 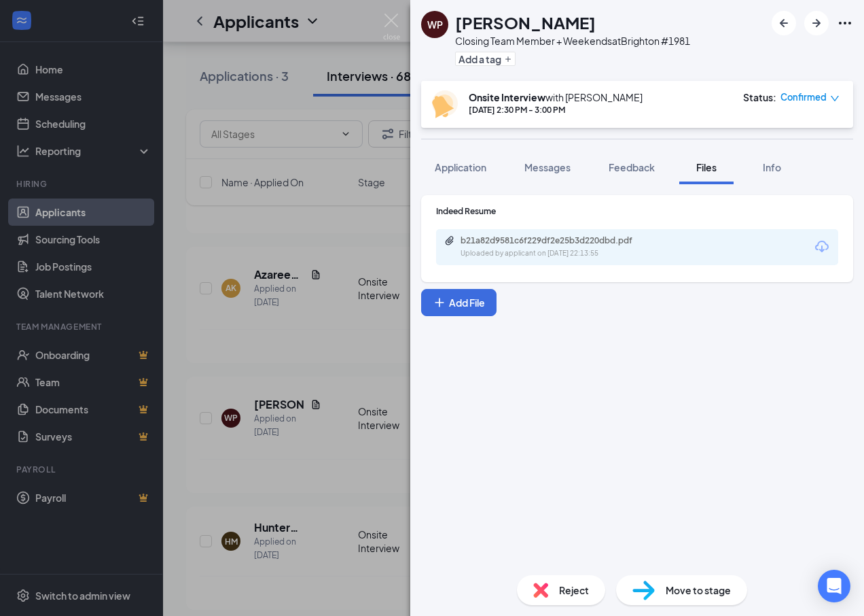 What do you see at coordinates (804, 97) in the screenshot?
I see `span: Confirmed` at bounding box center [804, 97].